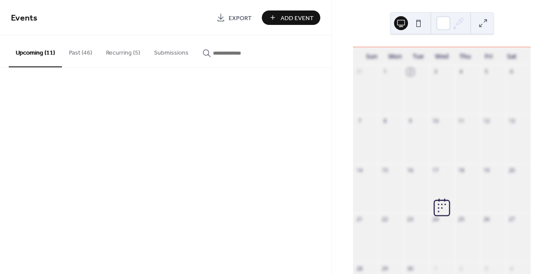  Describe the element at coordinates (385, 121) in the screenshot. I see `div: 8` at that location.